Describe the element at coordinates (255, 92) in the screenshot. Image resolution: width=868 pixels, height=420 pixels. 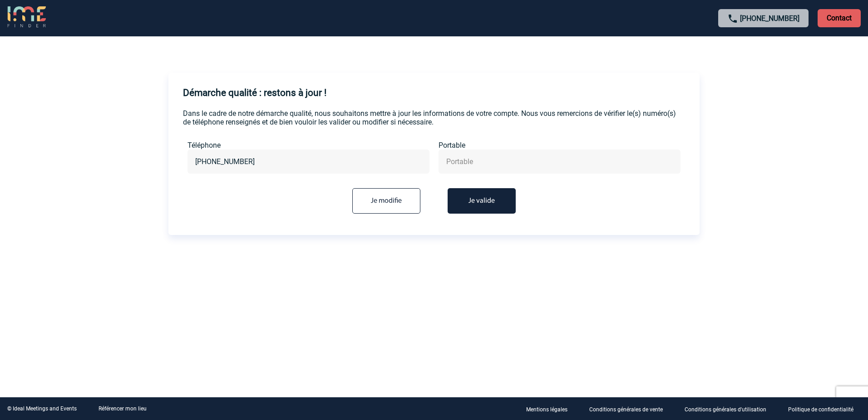
I see `h4: Démarche qualité : restons à jour !` at that location.